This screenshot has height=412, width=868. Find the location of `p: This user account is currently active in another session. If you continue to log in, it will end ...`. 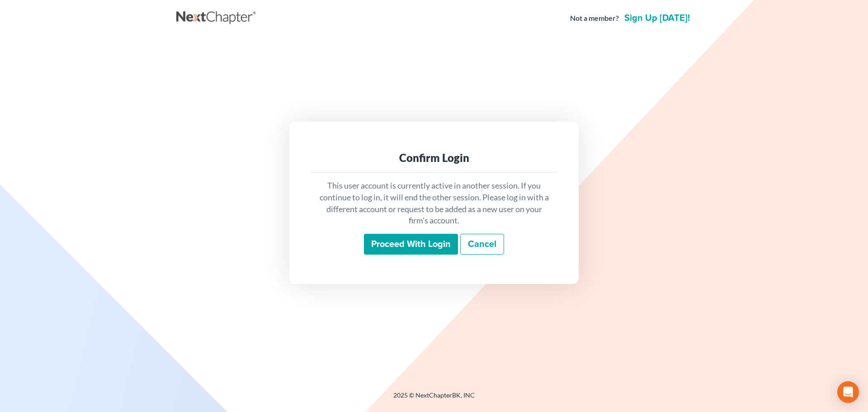

p: This user account is currently active in another session. If you continue to log in, it will end ... is located at coordinates (434, 204).